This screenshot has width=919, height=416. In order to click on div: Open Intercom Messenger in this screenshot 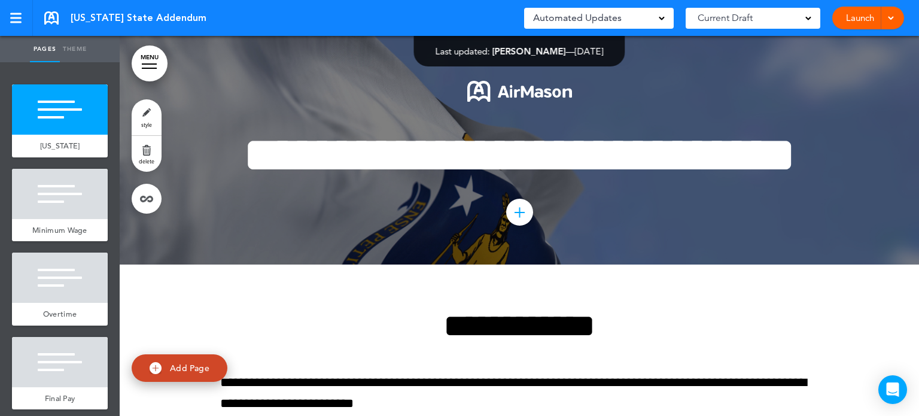, I will do `click(893, 389)`.